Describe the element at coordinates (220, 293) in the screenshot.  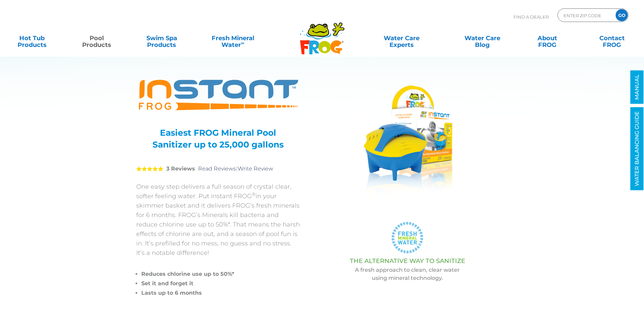
I see `li: Lasts up to 6 months` at that location.